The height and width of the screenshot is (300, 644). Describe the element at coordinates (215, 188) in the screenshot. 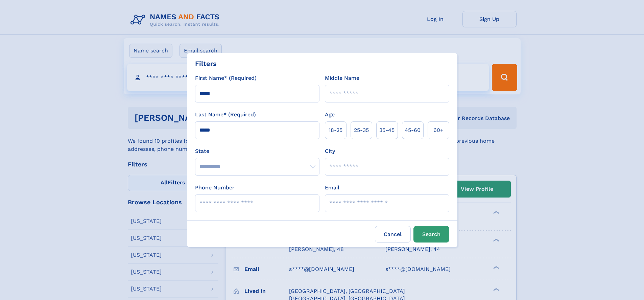

I see `label: Phone Number` at that location.